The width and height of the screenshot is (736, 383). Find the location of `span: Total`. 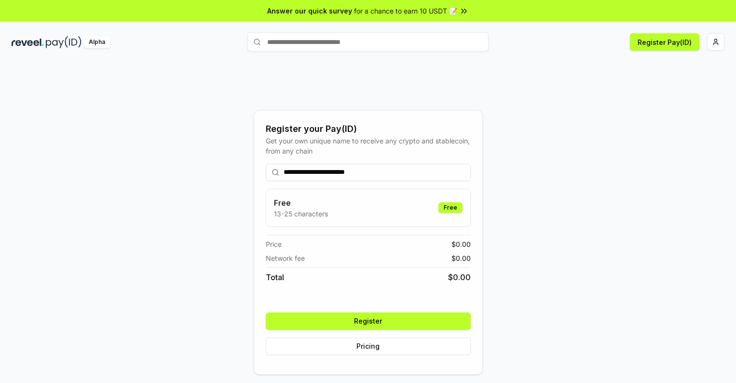

span: Total is located at coordinates (275, 277).